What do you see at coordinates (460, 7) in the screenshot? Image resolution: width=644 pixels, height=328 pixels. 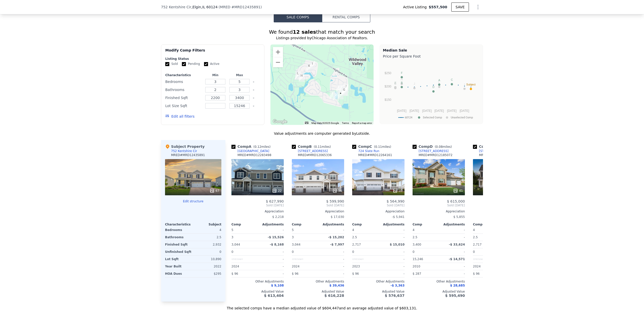 I see `button: SAVE` at bounding box center [460, 7].